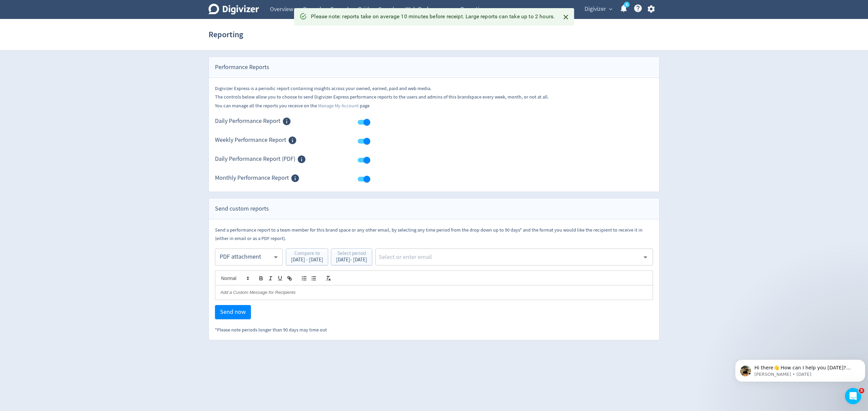 The width and height of the screenshot is (868, 411). I want to click on span: Daily Performance Report (PDF), so click(255, 159).